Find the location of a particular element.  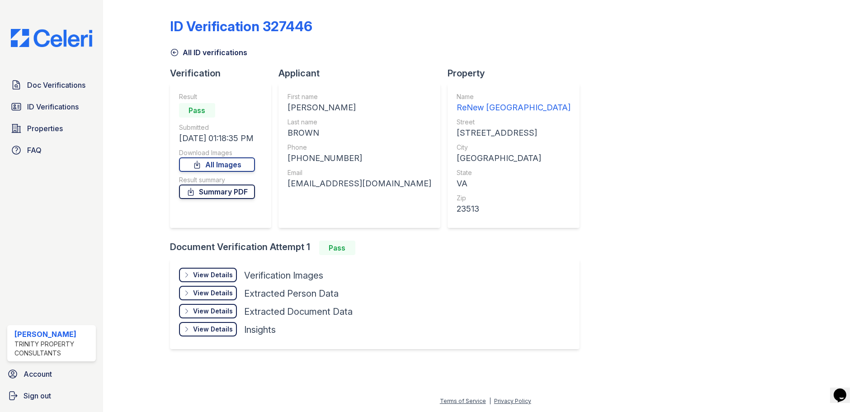

div: Submitted is located at coordinates (217, 127).